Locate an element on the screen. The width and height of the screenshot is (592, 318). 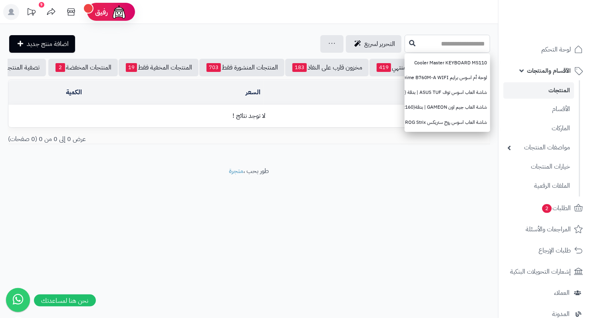
span: 703 is located at coordinates (214, 68).